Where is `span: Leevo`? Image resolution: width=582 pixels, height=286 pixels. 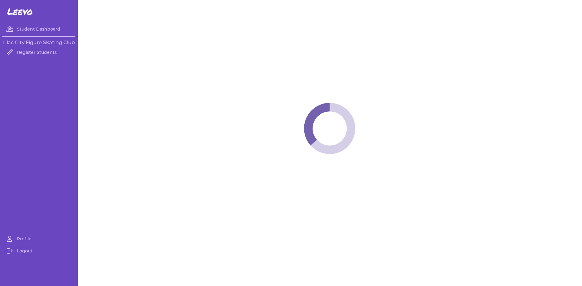
span: Leevo is located at coordinates (20, 12).